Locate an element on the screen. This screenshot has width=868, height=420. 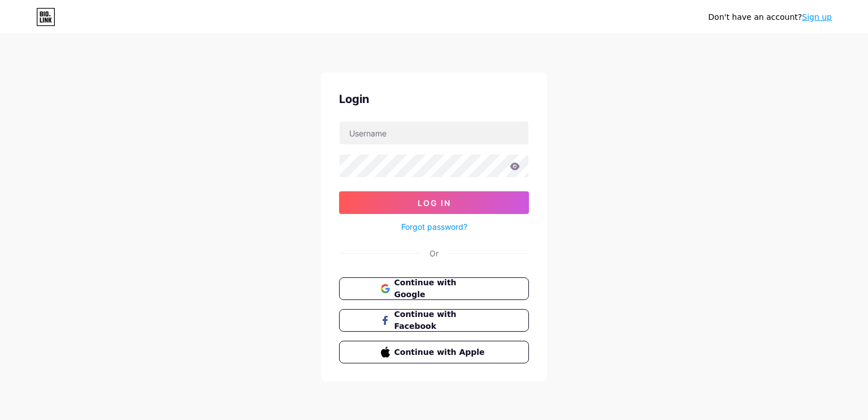
span: Continue with Google is located at coordinates (441, 288).